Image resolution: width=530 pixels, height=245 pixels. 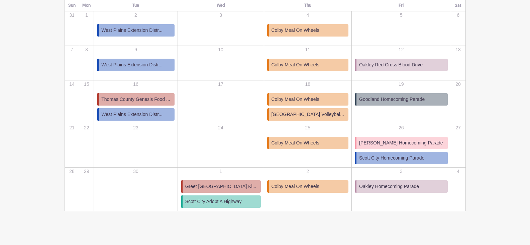 What do you see at coordinates (401, 186) in the screenshot?
I see `a: Oakley Homecoming Parade` at bounding box center [401, 186].